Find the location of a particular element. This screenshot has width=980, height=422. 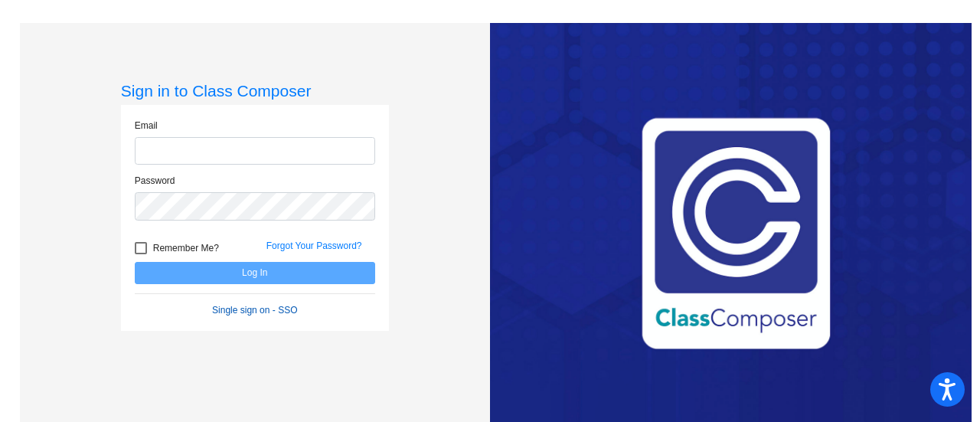

label: Email is located at coordinates (147, 125).